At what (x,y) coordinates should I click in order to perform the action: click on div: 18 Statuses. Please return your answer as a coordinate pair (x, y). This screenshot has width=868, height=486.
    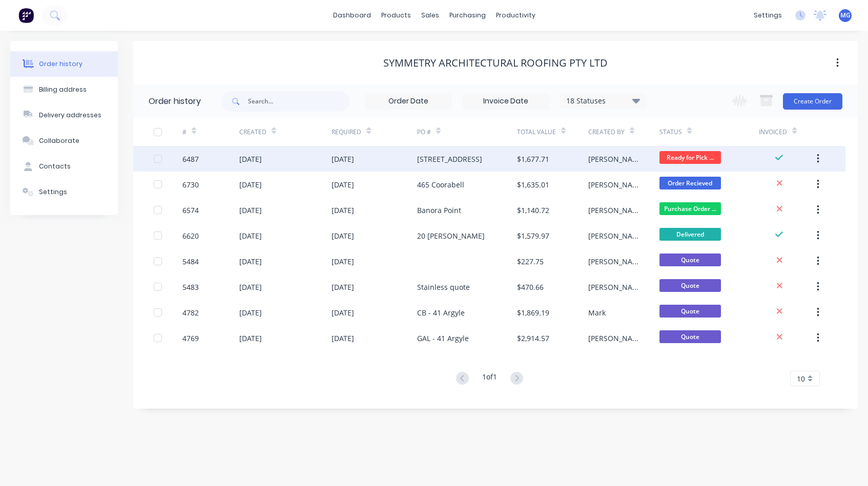
    Looking at the image, I should click on (603, 101).